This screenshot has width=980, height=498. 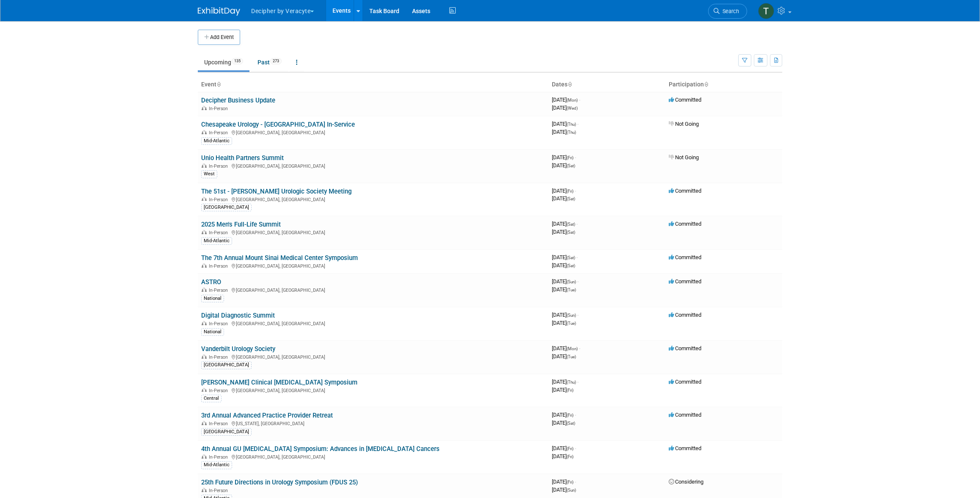 What do you see at coordinates (686, 481) in the screenshot?
I see `span: Considering` at bounding box center [686, 481].